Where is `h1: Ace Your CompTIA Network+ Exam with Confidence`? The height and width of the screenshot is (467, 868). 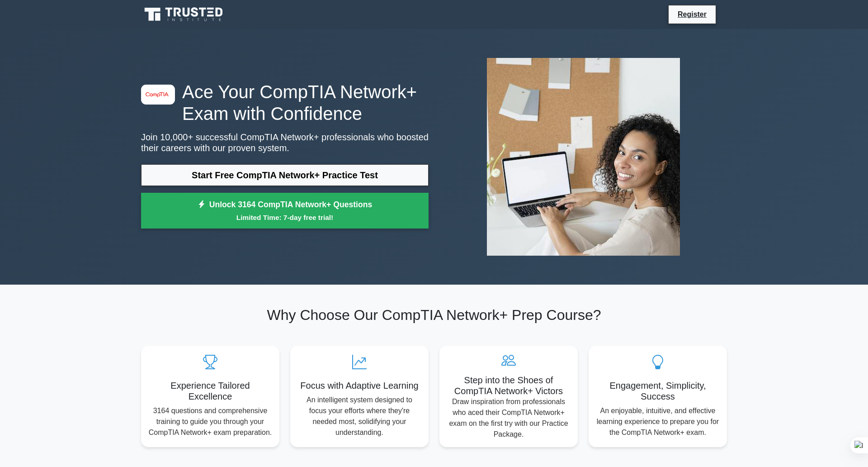 h1: Ace Your CompTIA Network+ Exam with Confidence is located at coordinates (285, 102).